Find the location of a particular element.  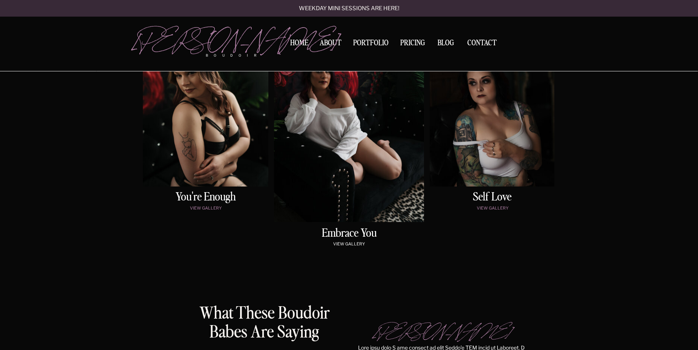

p: Weekday mini sessions are here! is located at coordinates (349, 9).